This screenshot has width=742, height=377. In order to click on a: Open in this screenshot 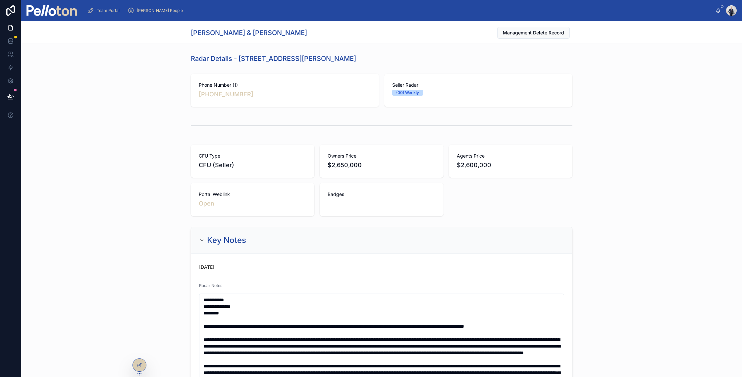, I will do `click(206, 203)`.